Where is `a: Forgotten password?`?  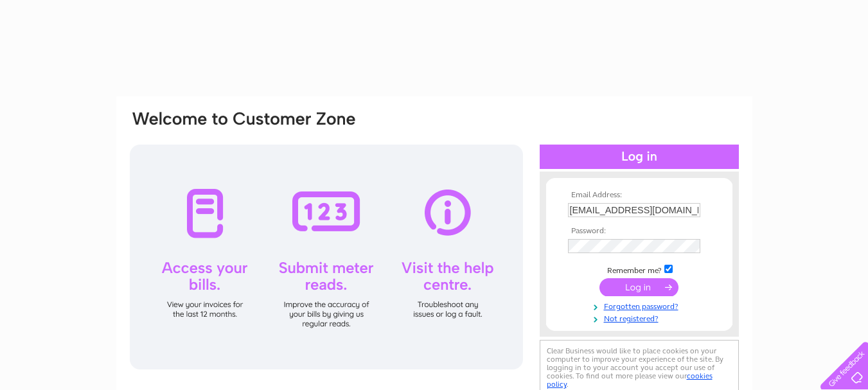 a: Forgotten password? is located at coordinates (641, 306).